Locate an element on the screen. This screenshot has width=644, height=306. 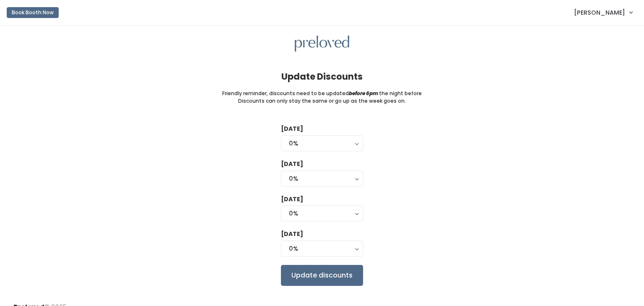
small: Discounts can only stay the same or go up as the week goes on. is located at coordinates (322, 101).